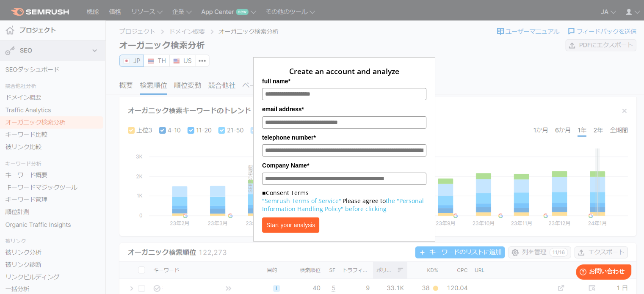  I want to click on font: full name*, so click(276, 81).